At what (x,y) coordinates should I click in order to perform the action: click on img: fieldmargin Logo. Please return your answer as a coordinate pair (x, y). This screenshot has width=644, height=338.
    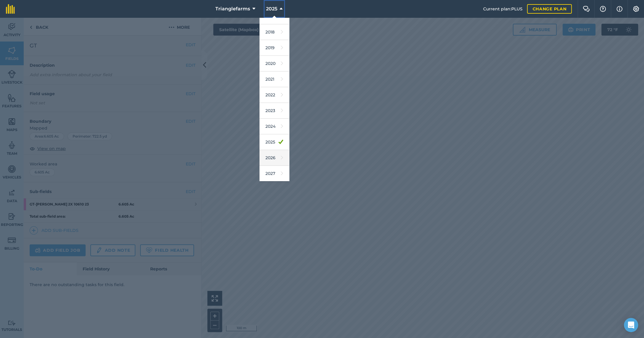
    Looking at the image, I should click on (10, 9).